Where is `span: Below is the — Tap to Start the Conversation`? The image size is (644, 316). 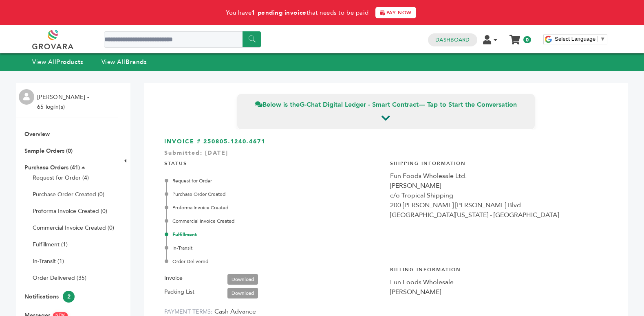 span: Below is the — Tap to Start the Conversation is located at coordinates (386, 104).